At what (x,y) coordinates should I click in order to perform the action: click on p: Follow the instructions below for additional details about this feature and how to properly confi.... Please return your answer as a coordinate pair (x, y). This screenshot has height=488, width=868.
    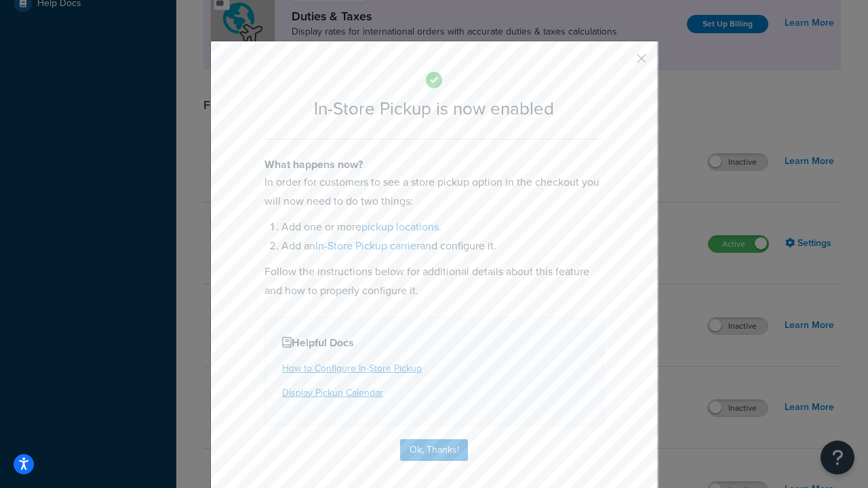
    Looking at the image, I should click on (434, 281).